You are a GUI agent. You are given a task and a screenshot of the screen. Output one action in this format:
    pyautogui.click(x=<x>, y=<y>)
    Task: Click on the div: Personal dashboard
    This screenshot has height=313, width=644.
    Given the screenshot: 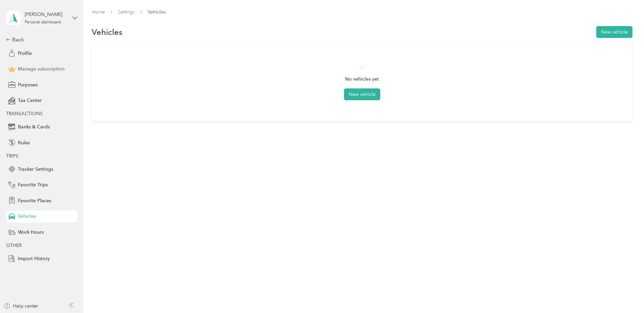 What is the action you would take?
    pyautogui.click(x=43, y=23)
    